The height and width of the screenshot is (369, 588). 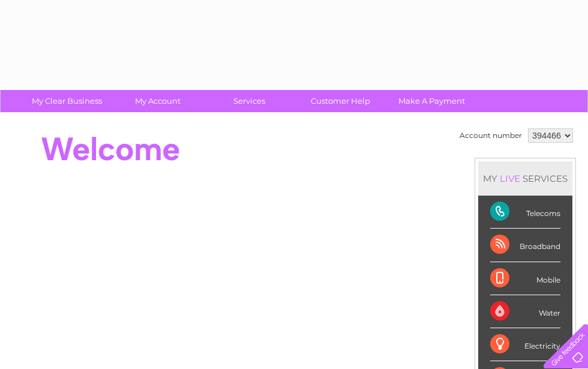 What do you see at coordinates (525, 245) in the screenshot?
I see `div: Broadband` at bounding box center [525, 245].